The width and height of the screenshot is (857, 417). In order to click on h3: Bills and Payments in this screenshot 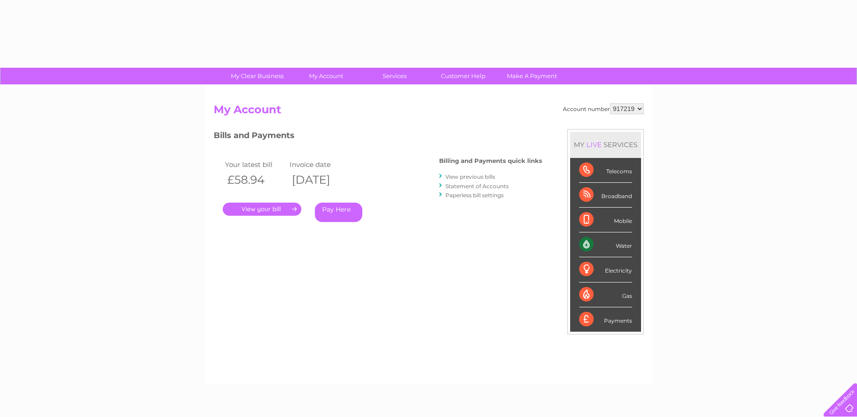, I will do `click(378, 137)`.